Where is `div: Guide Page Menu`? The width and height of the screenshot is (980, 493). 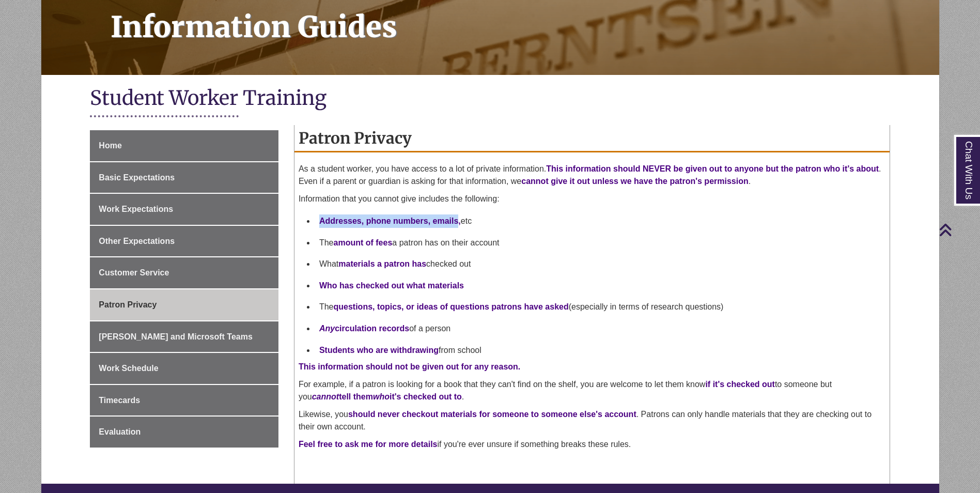
div: Guide Page Menu is located at coordinates (184, 289).